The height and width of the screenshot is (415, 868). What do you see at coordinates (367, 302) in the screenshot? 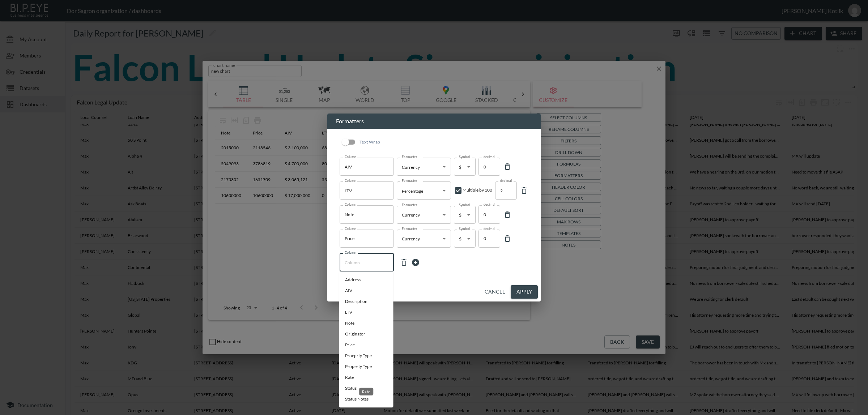
I see `li: Description` at bounding box center [367, 302].